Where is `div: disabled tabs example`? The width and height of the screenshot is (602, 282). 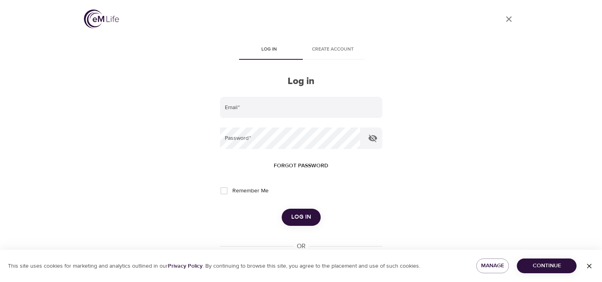 div: disabled tabs example is located at coordinates (301, 50).